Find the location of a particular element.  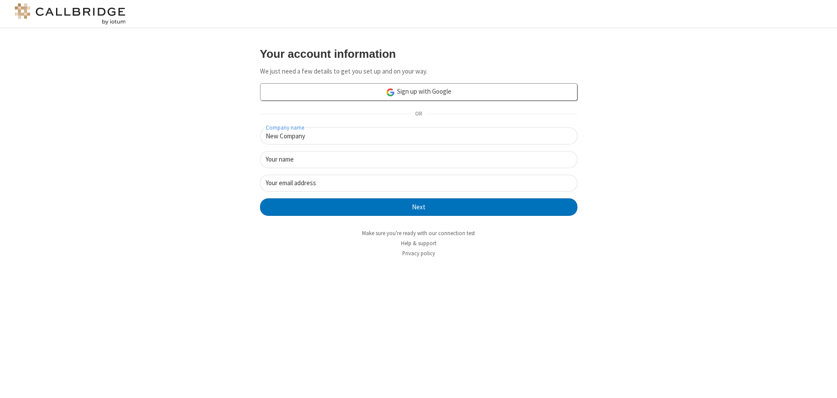

img: google-icon.png is located at coordinates (390, 92).